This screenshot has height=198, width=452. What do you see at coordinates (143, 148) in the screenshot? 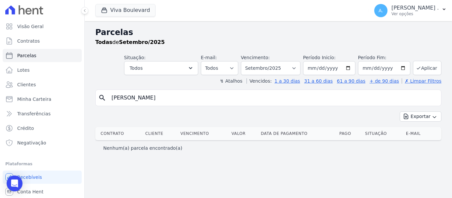
I see `p: Nenhum(a) parcela encontrado(a)` at bounding box center [143, 148].